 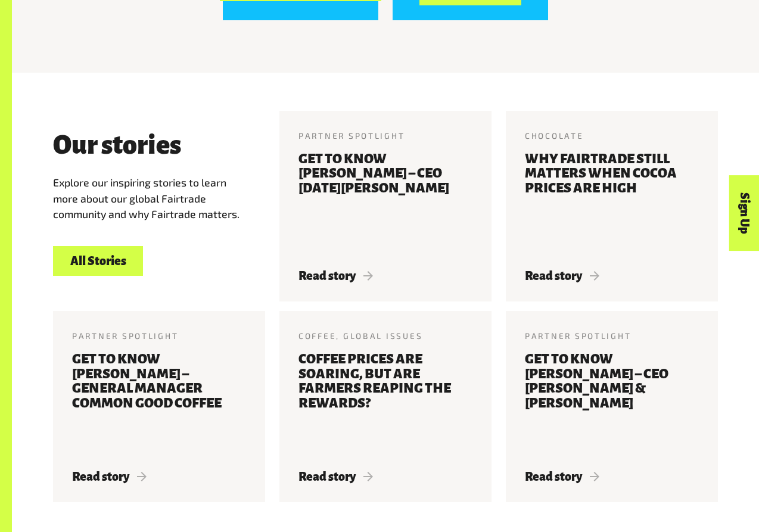 I want to click on h3: Why Fairtrade still matters when cocoa prices are high, so click(x=611, y=203).